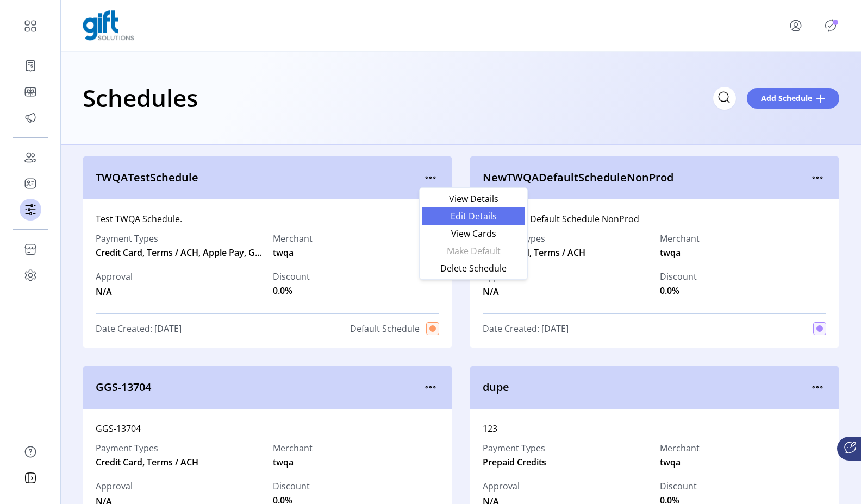  Describe the element at coordinates (259, 178) in the screenshot. I see `span: TWQATestSchedule` at that location.